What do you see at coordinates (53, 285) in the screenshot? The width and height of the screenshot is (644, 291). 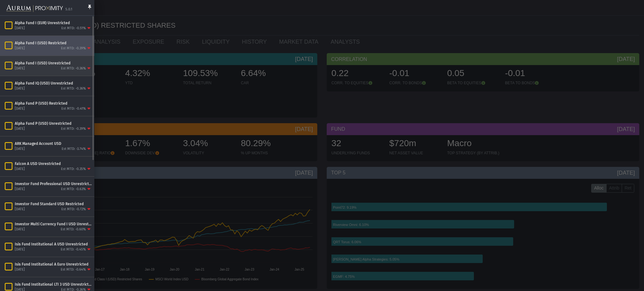 I see `div: Isis Fund Institutional LTI 3 USD Unrestricted` at bounding box center [53, 285].